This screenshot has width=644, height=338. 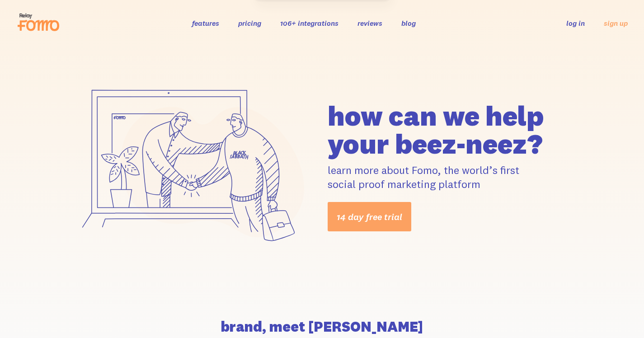 What do you see at coordinates (615, 23) in the screenshot?
I see `a: sign up` at bounding box center [615, 23].